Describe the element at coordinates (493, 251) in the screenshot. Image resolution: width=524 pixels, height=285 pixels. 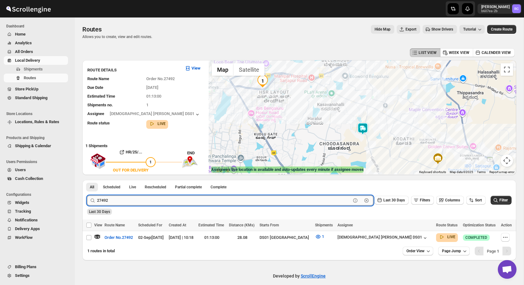
I see `nav: Pagination` at that location.